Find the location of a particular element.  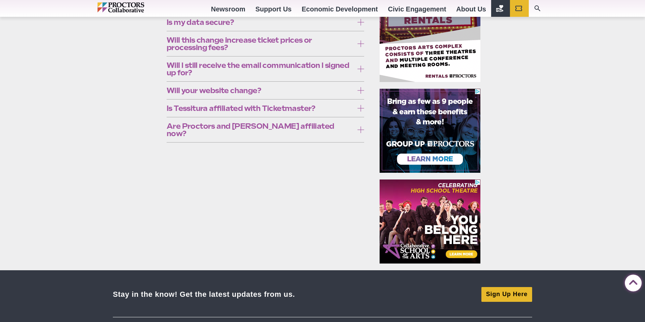

span: Is my data secure? is located at coordinates (260, 22).